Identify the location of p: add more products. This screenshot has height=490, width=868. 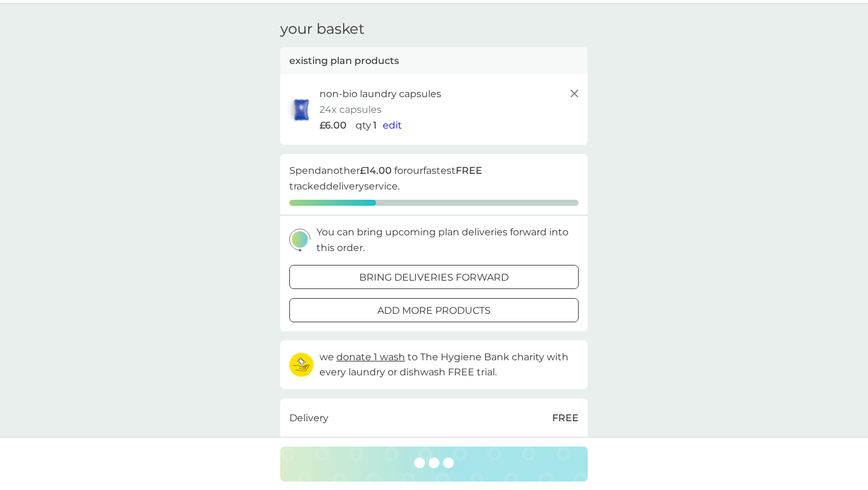
(434, 311).